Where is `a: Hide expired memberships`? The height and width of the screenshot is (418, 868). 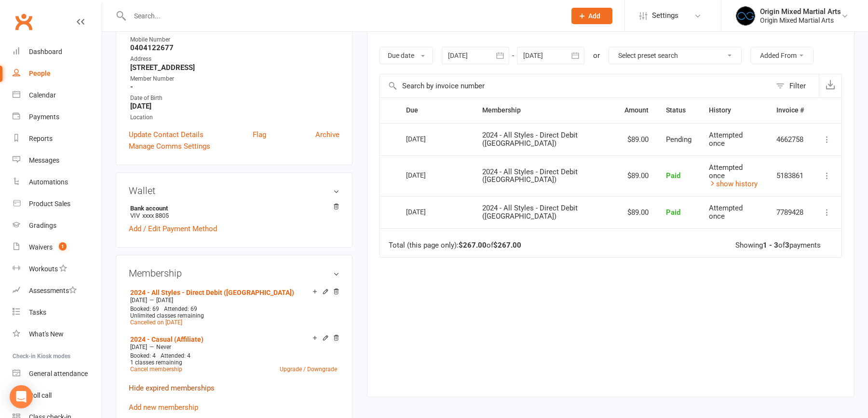
a: Hide expired memberships is located at coordinates (172, 388).